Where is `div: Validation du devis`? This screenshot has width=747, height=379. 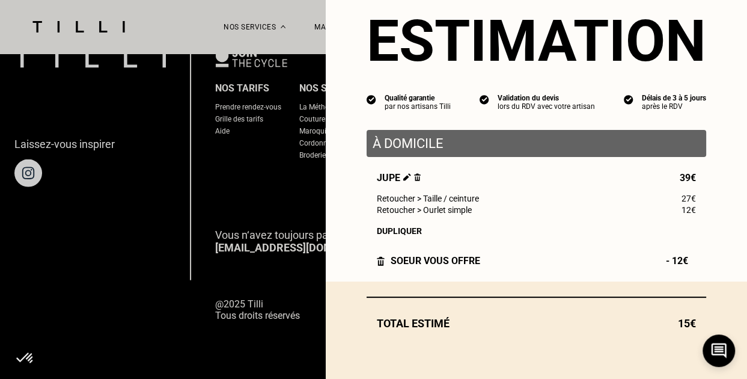 div: Validation du devis is located at coordinates (546, 98).